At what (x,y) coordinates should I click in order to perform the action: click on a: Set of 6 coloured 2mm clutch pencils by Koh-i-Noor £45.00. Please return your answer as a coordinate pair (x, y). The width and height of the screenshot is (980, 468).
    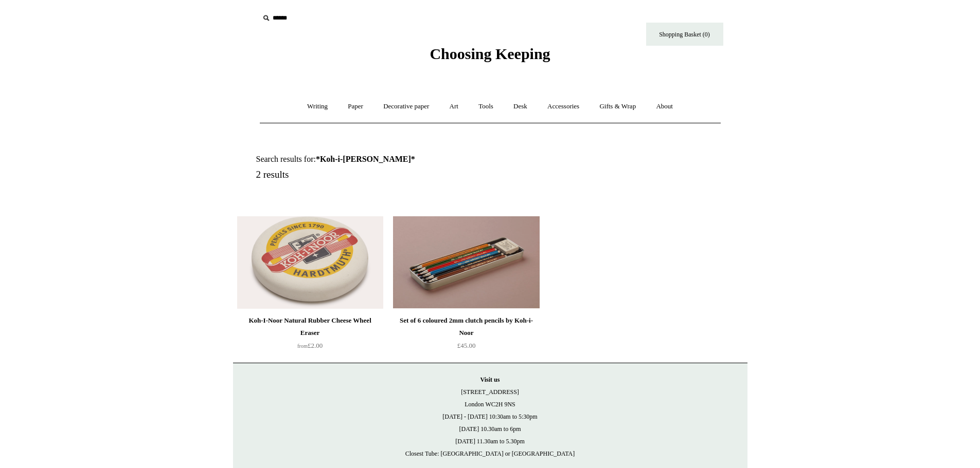
    Looking at the image, I should click on (466, 335).